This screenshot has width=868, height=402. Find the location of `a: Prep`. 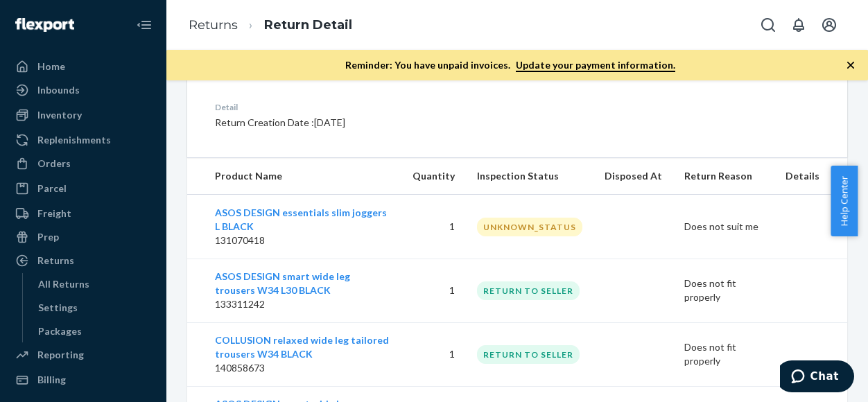

a: Prep is located at coordinates (83, 237).